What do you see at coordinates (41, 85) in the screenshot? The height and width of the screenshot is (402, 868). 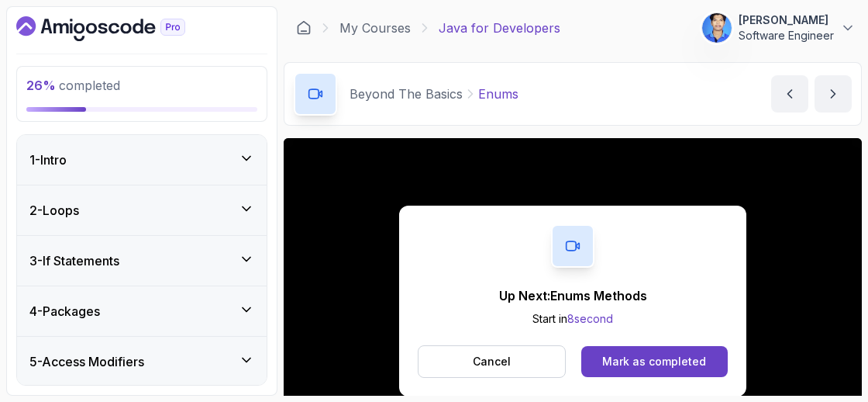 I see `span: 26 %` at bounding box center [41, 85].